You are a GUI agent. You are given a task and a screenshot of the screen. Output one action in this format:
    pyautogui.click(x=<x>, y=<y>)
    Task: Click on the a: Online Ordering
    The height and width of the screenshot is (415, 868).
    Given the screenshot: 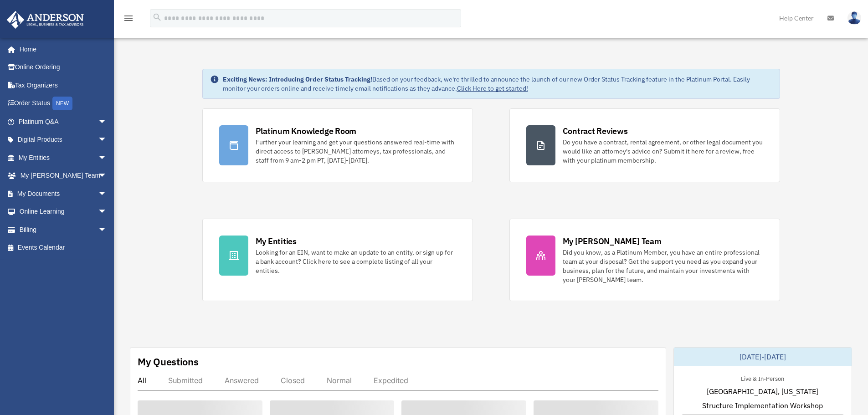 What is the action you would take?
    pyautogui.click(x=64, y=67)
    